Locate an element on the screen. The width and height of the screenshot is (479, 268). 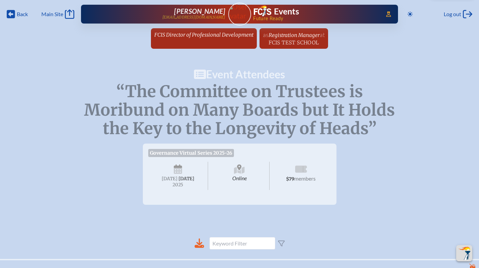
span: Registration Manager is located at coordinates (294, 35).